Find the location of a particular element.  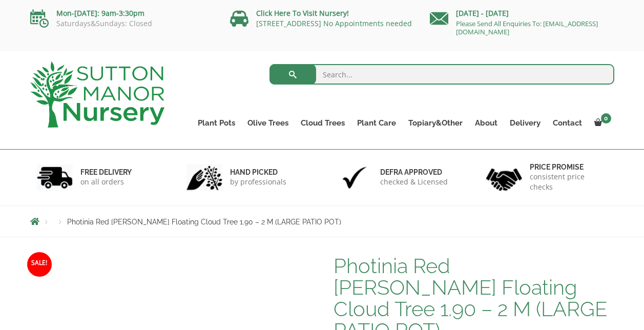

p: Saturdays&Sundays: Closed is located at coordinates (122, 24).